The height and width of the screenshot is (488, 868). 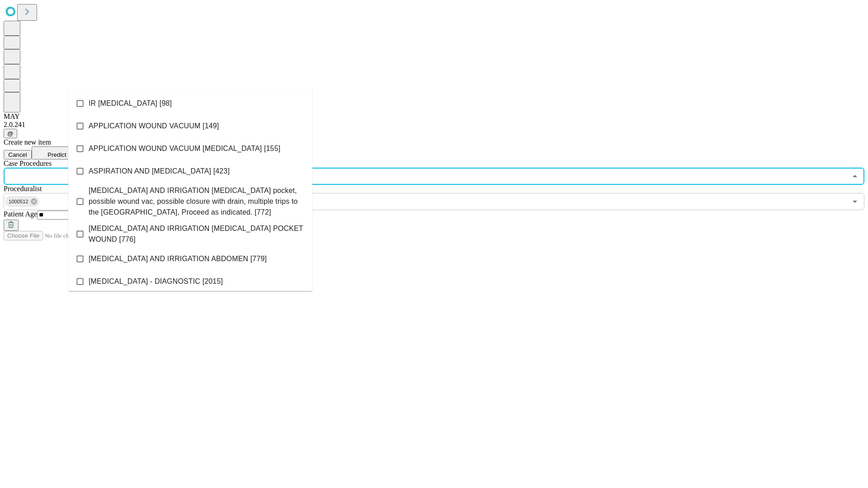 I want to click on span: Patient Age, so click(x=21, y=214).